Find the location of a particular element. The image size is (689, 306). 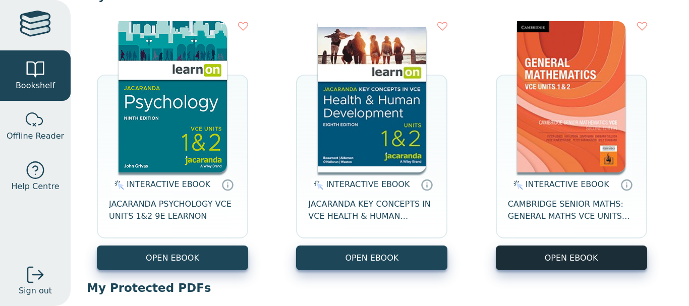

img: db0c0c84-88f5-4982-b677-c50e1668d4a0.jpg is located at coordinates (372, 97).